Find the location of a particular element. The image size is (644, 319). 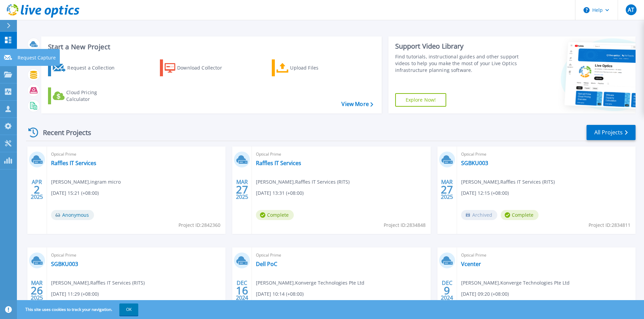

h3: Start a New Project is located at coordinates (210, 47).